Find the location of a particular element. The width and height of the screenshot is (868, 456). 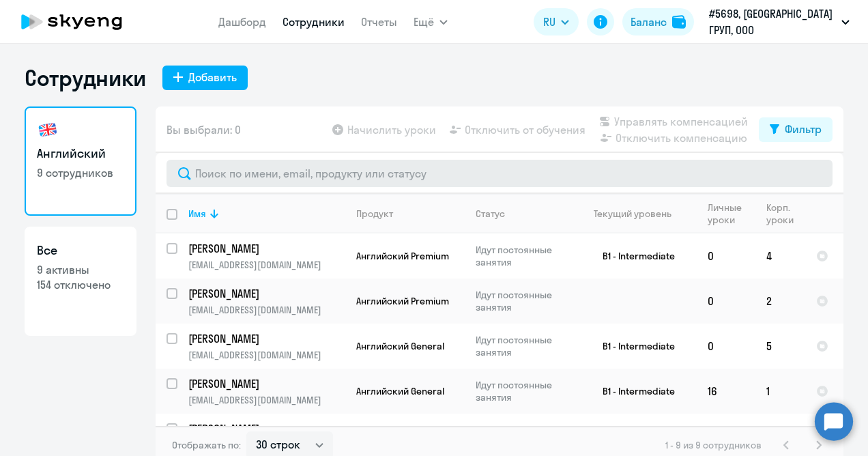

td: 16 is located at coordinates (726, 391).